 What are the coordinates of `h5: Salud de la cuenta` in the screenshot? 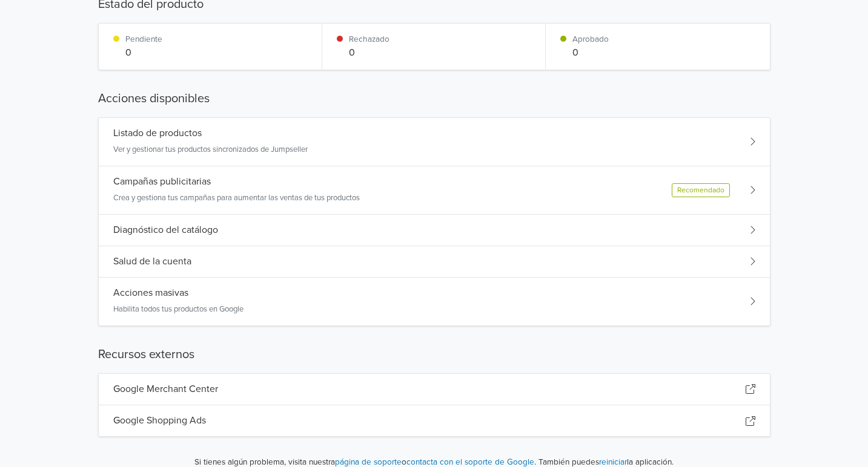 It's located at (152, 262).